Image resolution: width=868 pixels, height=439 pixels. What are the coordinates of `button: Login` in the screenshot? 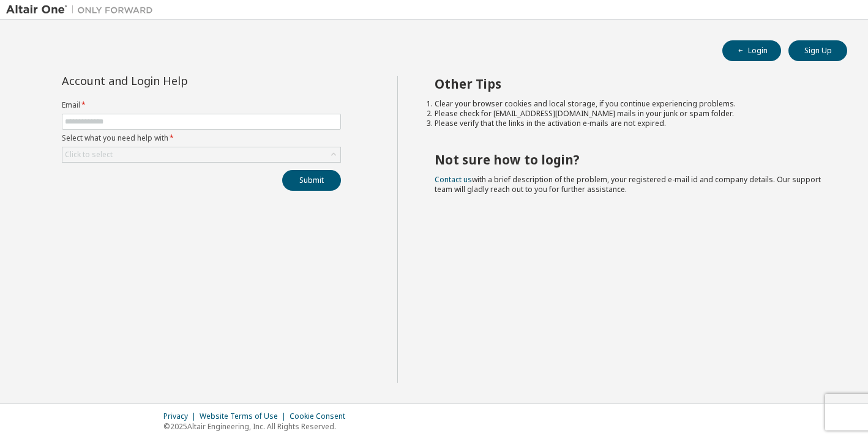 It's located at (752, 50).